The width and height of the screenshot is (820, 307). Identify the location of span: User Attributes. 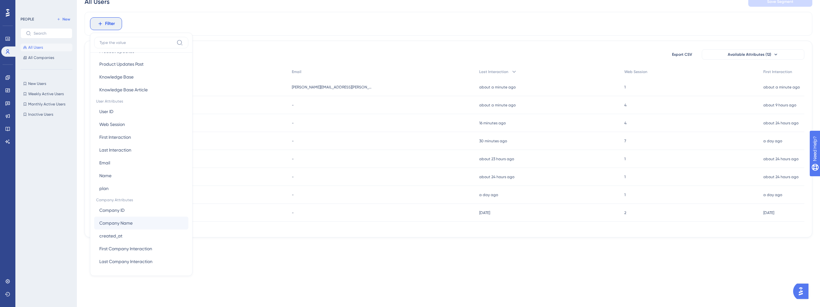
(141, 101).